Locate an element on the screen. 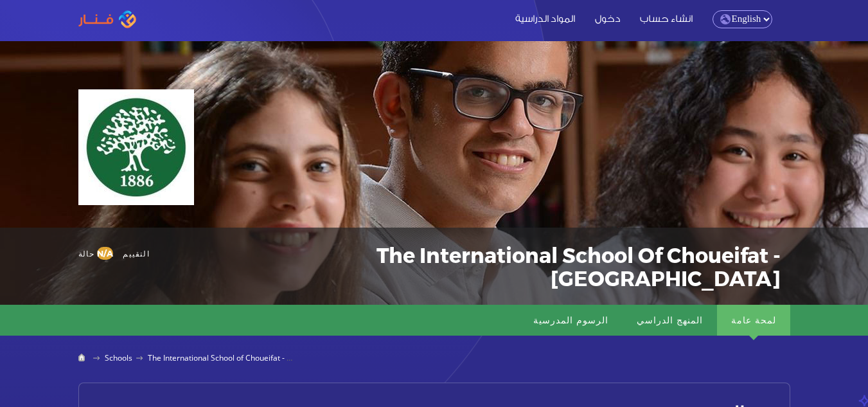 This screenshot has width=868, height=407. a: الرسوم المدرسية is located at coordinates (570, 320).